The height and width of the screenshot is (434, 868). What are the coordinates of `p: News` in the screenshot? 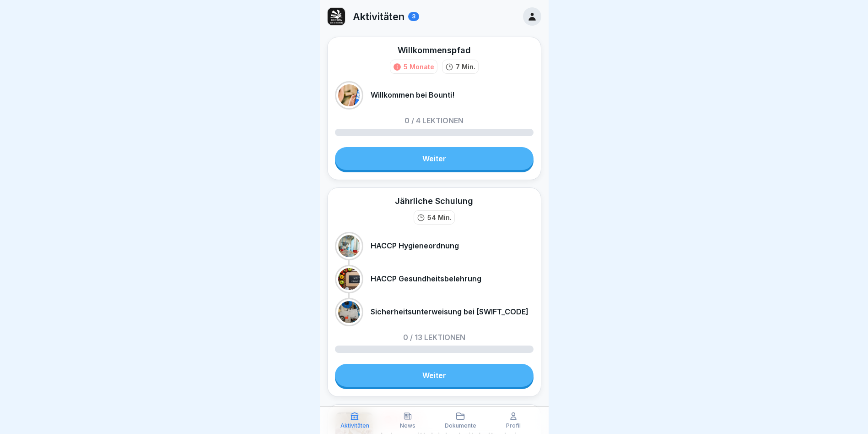 It's located at (408, 425).